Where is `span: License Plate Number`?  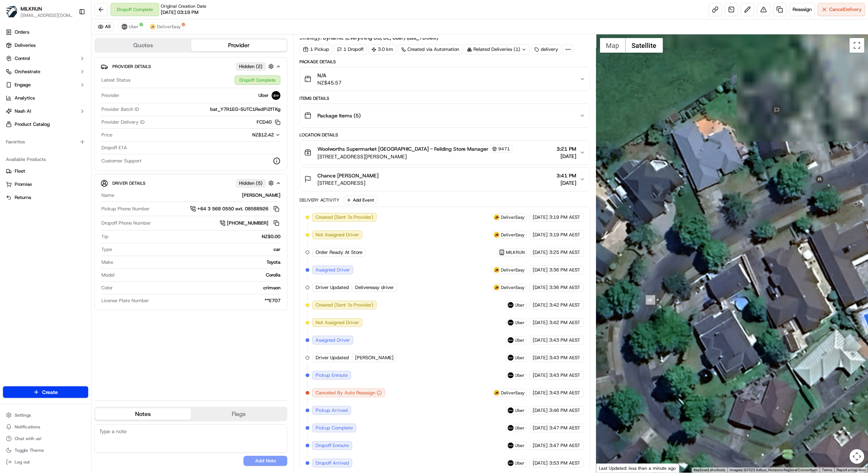 span: License Plate Number is located at coordinates (125, 301).